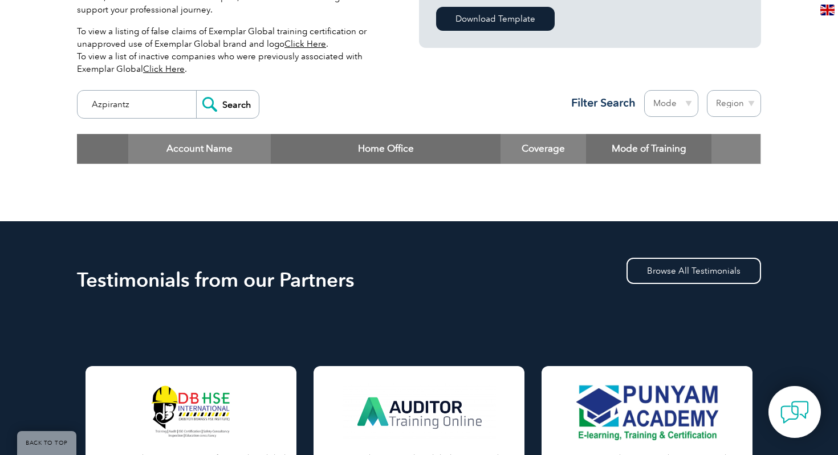  Describe the element at coordinates (795, 412) in the screenshot. I see `img: contact-chat.png` at that location.